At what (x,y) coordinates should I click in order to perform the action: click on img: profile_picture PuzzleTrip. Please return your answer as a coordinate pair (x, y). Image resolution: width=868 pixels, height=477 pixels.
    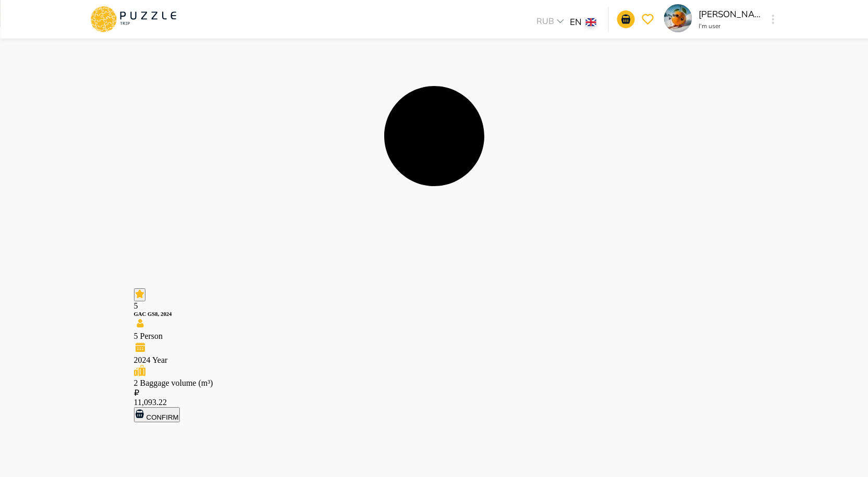
    Looking at the image, I should click on (678, 18).